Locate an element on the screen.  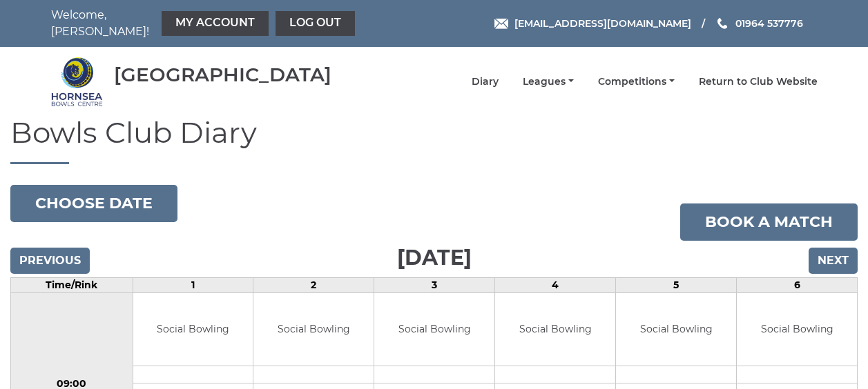
td: 4 is located at coordinates (555, 286).